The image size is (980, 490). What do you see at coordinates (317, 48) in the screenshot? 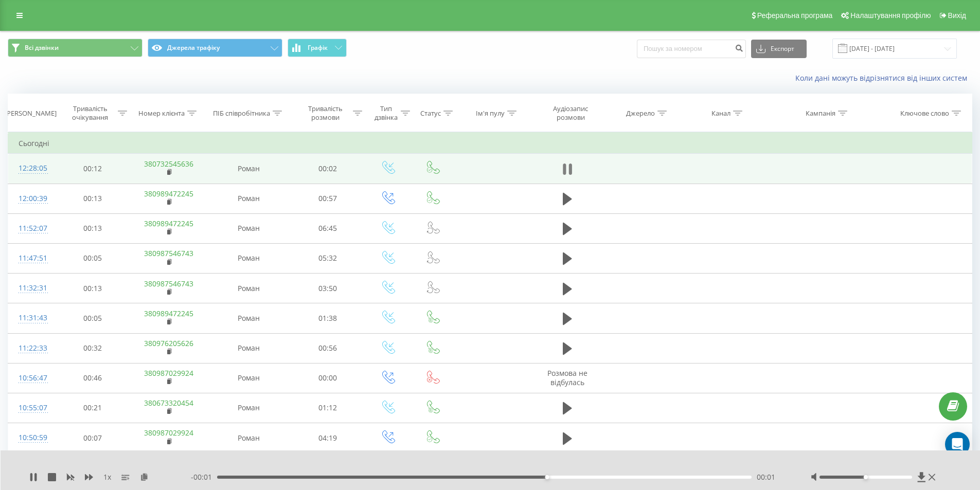
I see `span: Графік` at bounding box center [317, 48].